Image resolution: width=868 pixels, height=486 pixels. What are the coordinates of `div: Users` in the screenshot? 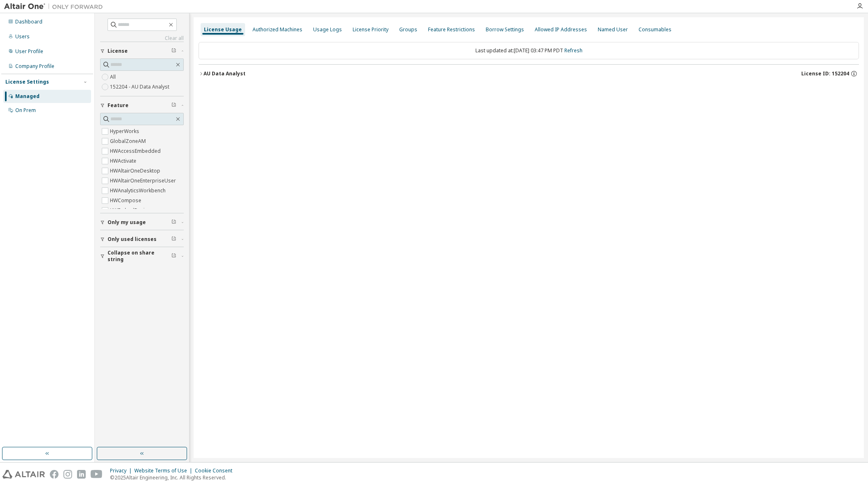 It's located at (22, 36).